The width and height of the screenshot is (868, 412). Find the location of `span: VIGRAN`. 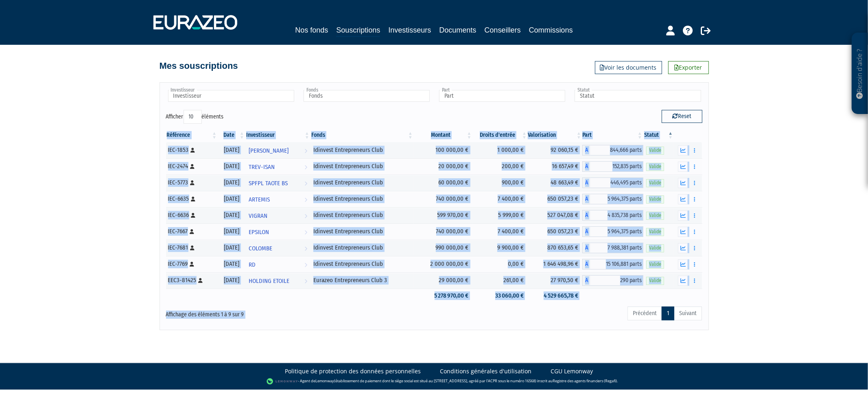

span: VIGRAN is located at coordinates (258, 216).